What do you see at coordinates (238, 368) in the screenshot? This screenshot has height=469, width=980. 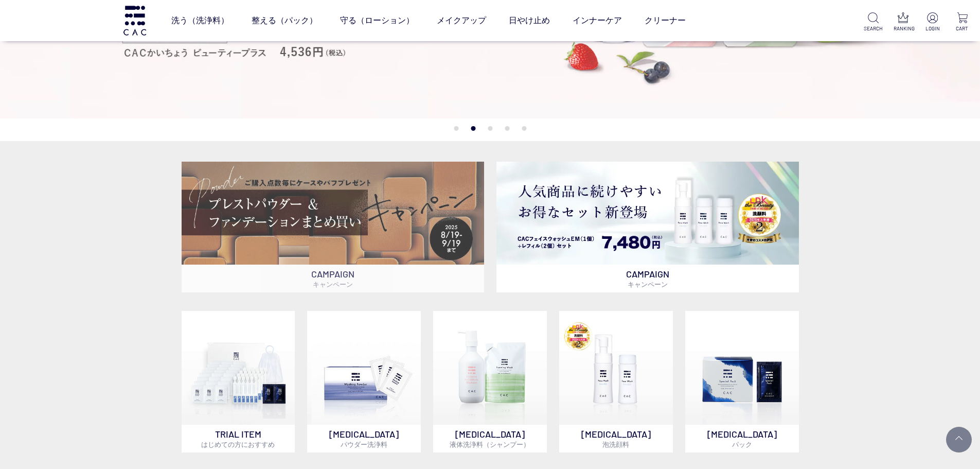 I see `img: トライアルセット` at bounding box center [238, 368].